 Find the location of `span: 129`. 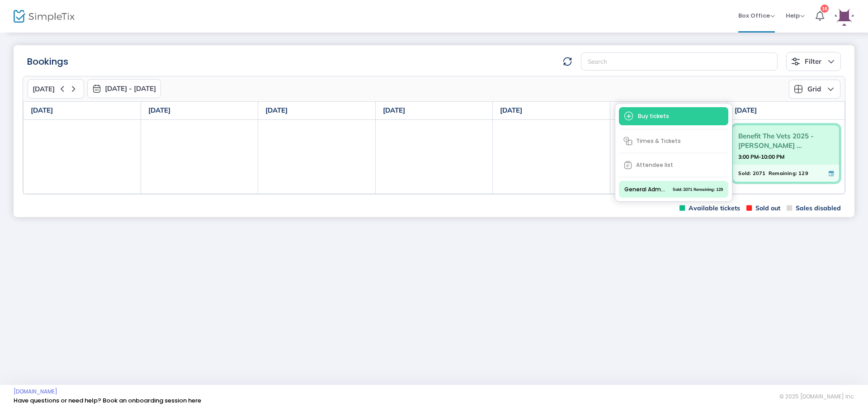

span: 129 is located at coordinates (804, 173).